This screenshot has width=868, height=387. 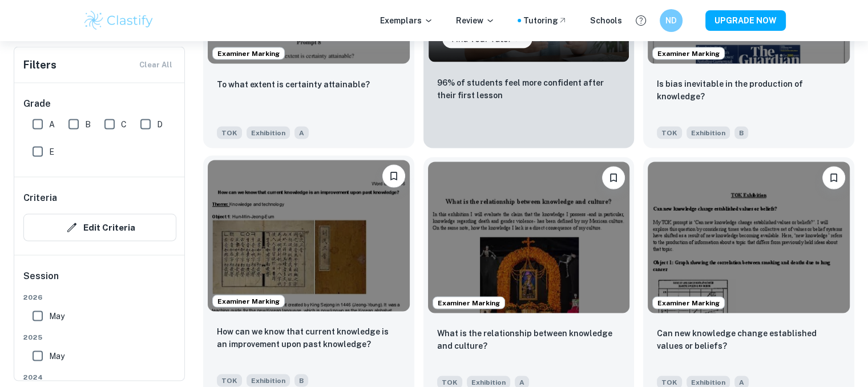 What do you see at coordinates (745, 21) in the screenshot?
I see `button: UPGRADE NOW` at bounding box center [745, 21].